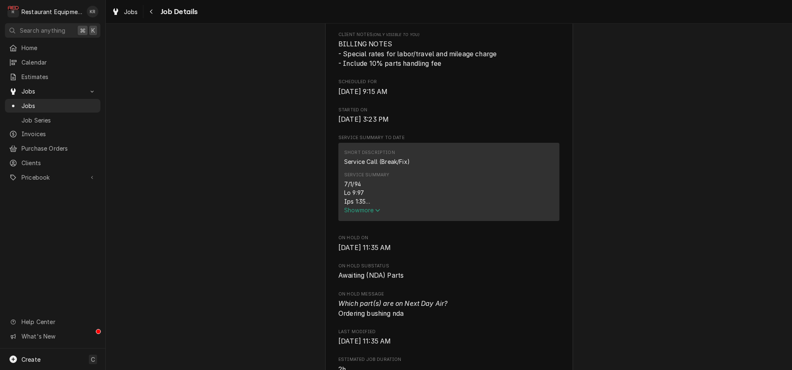 This screenshot has height=370, width=792. Describe the element at coordinates (449, 35) in the screenshot. I see `span: Client Notes` at that location.